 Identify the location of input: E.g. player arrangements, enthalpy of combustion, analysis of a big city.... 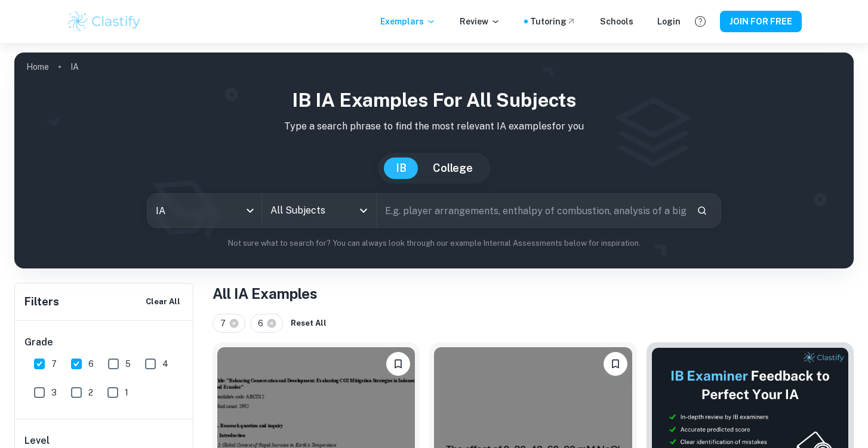
(532, 210).